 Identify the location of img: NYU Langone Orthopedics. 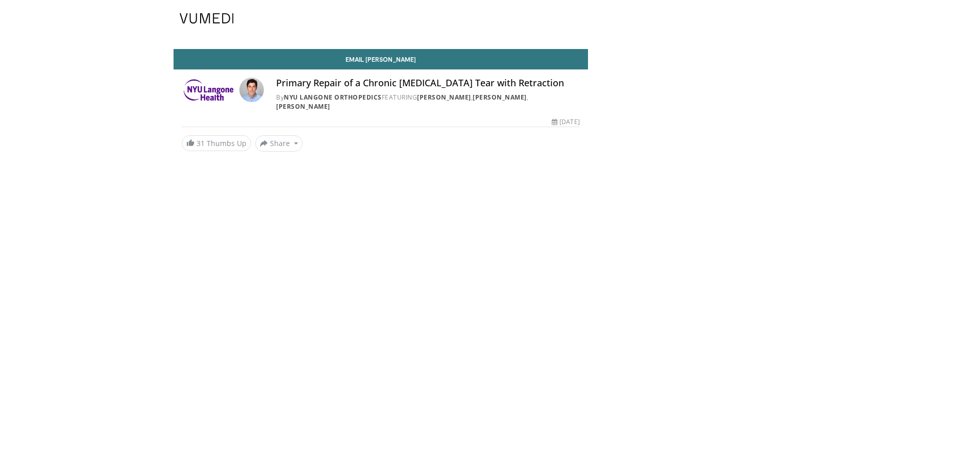
(208, 90).